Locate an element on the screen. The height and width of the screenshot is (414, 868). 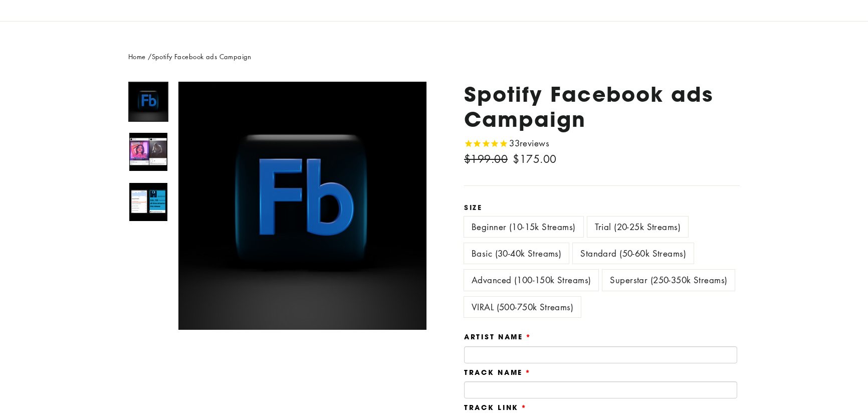
span: $199.00 is located at coordinates (486, 159).